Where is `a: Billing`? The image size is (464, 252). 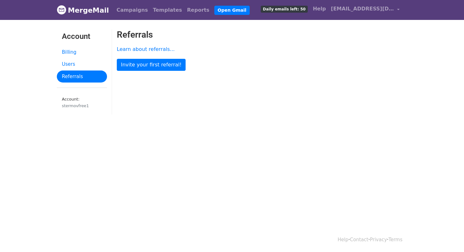
a: Billing is located at coordinates (82, 52).